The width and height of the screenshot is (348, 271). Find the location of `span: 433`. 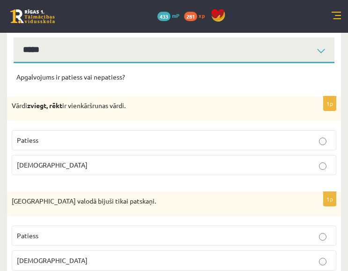

span: 433 is located at coordinates (164, 16).